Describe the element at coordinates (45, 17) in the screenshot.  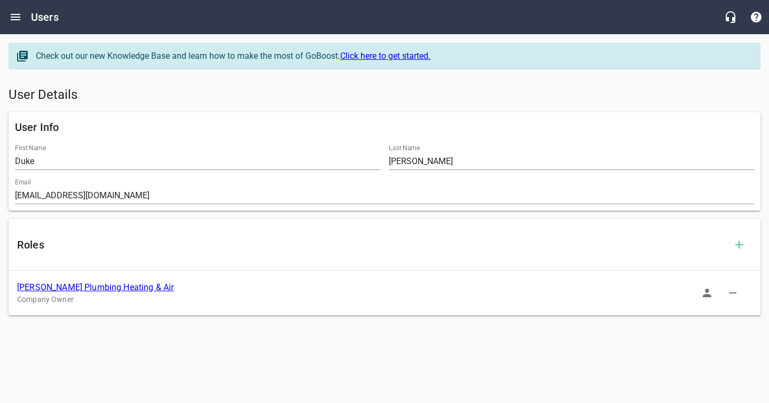
I see `h6: Users` at that location.